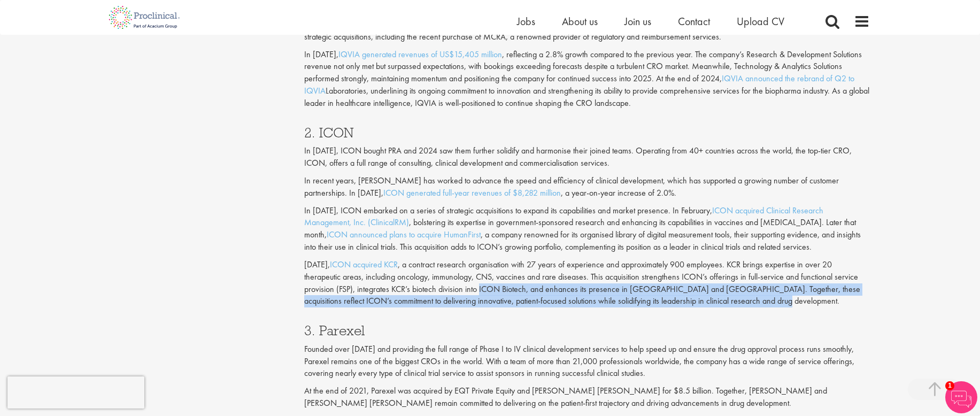 The image size is (980, 416). What do you see at coordinates (580, 21) in the screenshot?
I see `span: About us` at bounding box center [580, 21].